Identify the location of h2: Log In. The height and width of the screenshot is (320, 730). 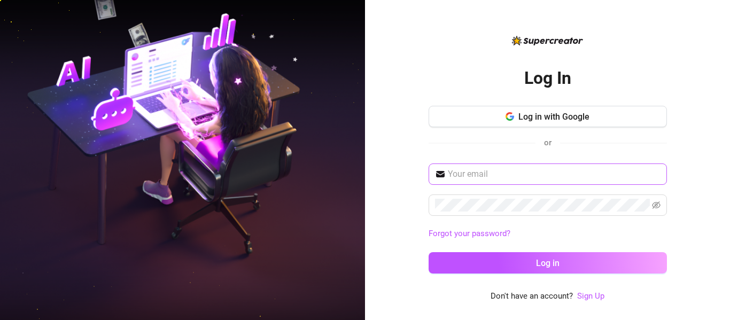
(548, 78).